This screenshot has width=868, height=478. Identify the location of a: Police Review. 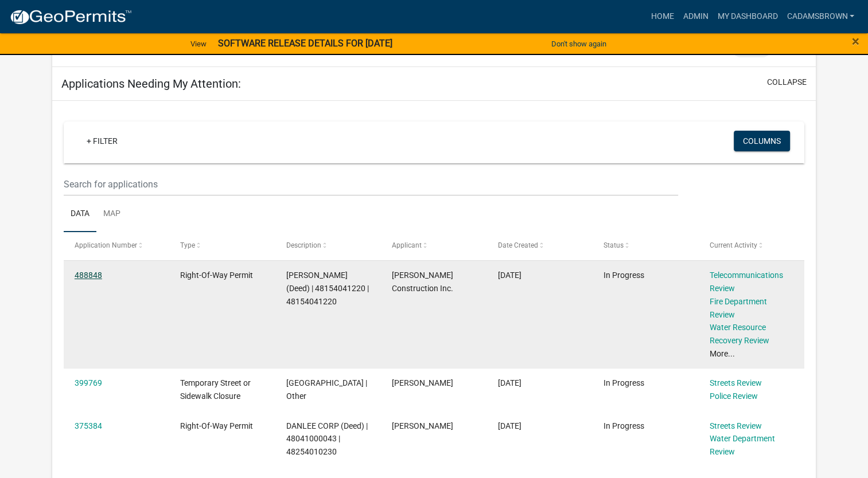
(733, 396).